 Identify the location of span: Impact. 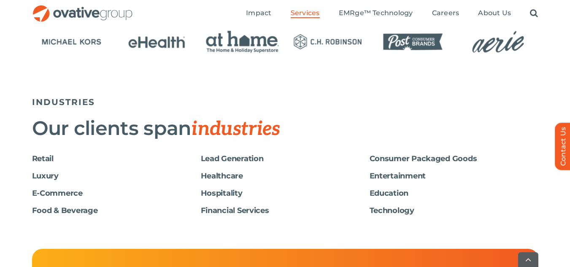
(258, 13).